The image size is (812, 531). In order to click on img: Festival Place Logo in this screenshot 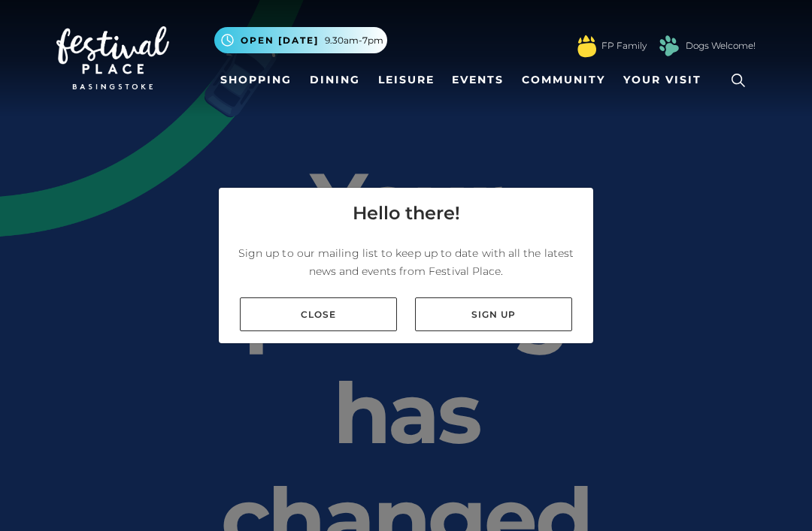, I will do `click(113, 58)`.